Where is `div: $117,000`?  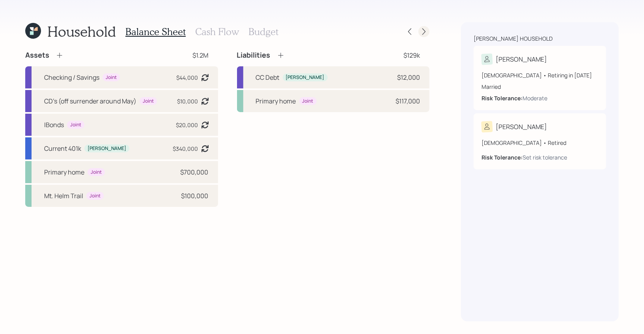 div: $117,000 is located at coordinates (408, 101).